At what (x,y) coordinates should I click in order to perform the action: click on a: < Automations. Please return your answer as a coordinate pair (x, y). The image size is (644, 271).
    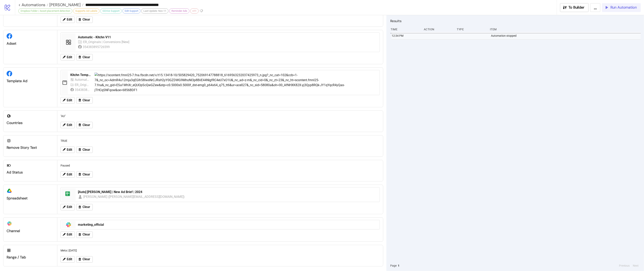
    Looking at the image, I should click on (33, 5).